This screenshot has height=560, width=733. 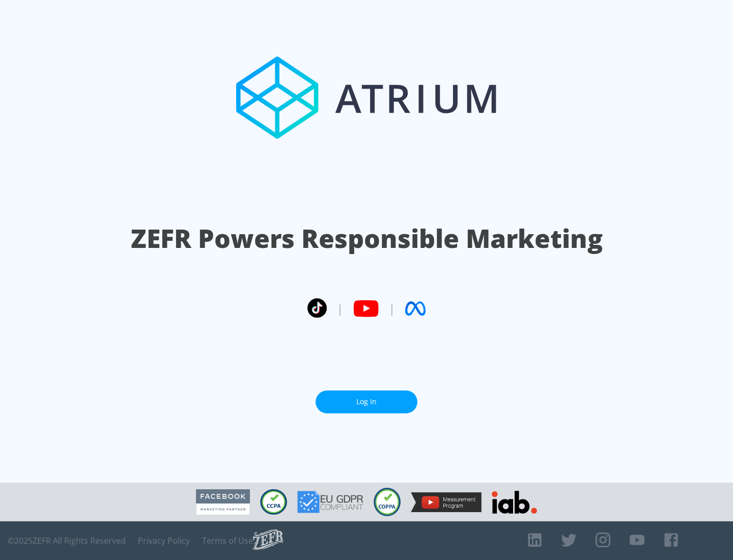 I want to click on img: IAB, so click(x=514, y=502).